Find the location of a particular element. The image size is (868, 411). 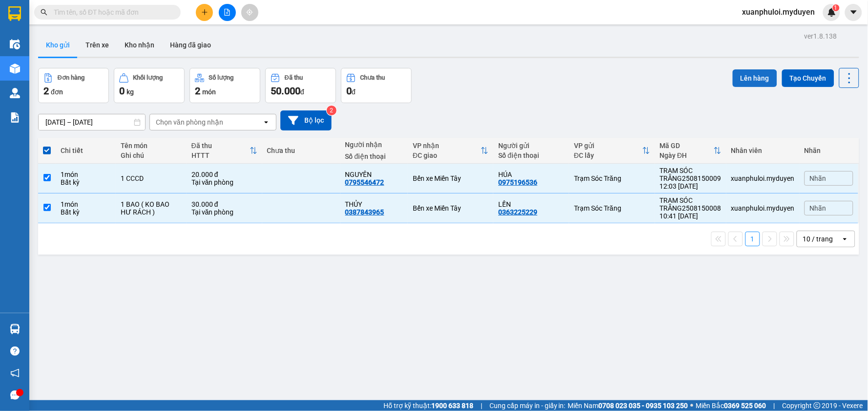

span: plus is located at coordinates (205, 12).